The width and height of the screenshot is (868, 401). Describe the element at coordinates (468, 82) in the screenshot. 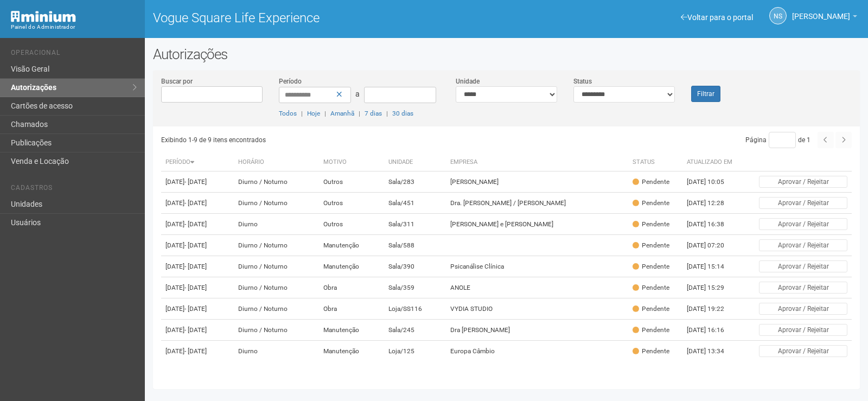

I see `label: Unidade` at that location.